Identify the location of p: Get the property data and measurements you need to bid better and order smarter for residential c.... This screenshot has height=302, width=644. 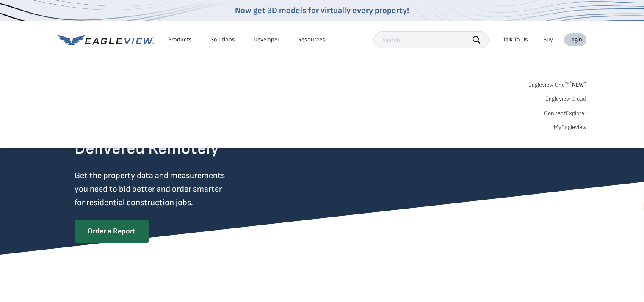
(167, 189).